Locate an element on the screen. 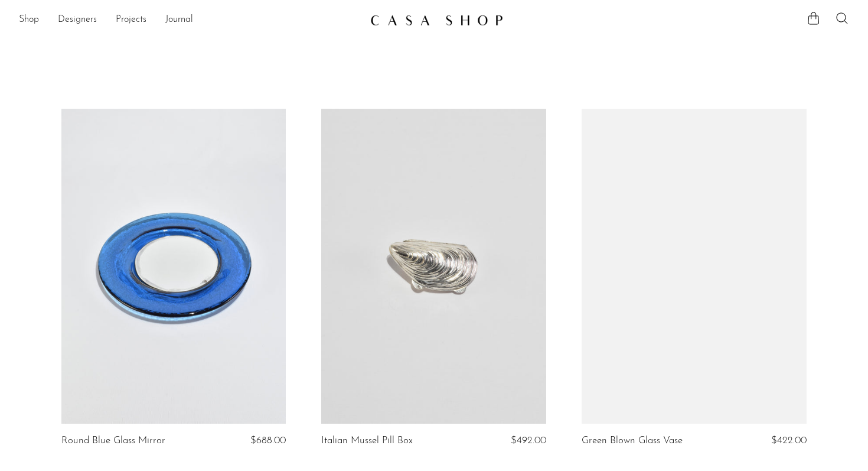  a: Journal is located at coordinates (179, 20).